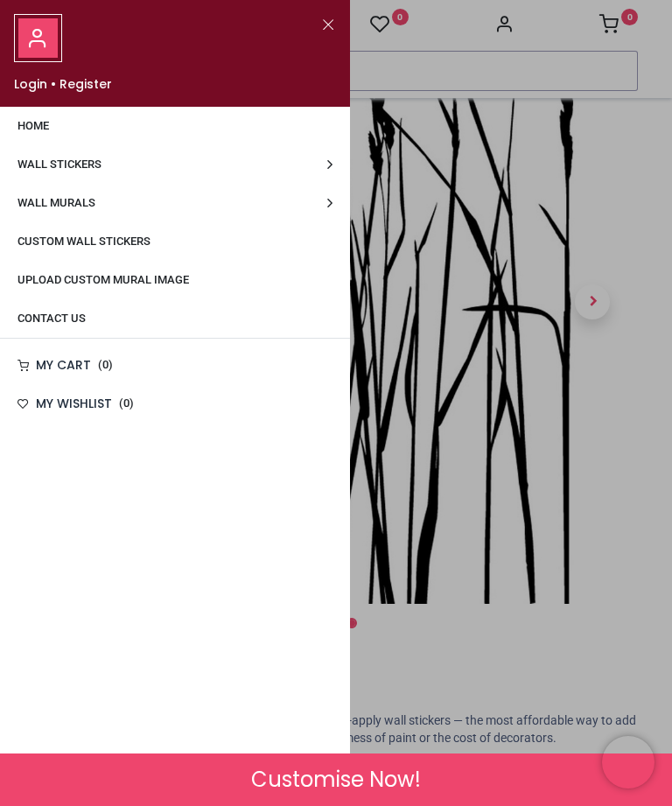 This screenshot has width=672, height=806. What do you see at coordinates (56, 203) in the screenshot?
I see `span: Wall Murals` at bounding box center [56, 203].